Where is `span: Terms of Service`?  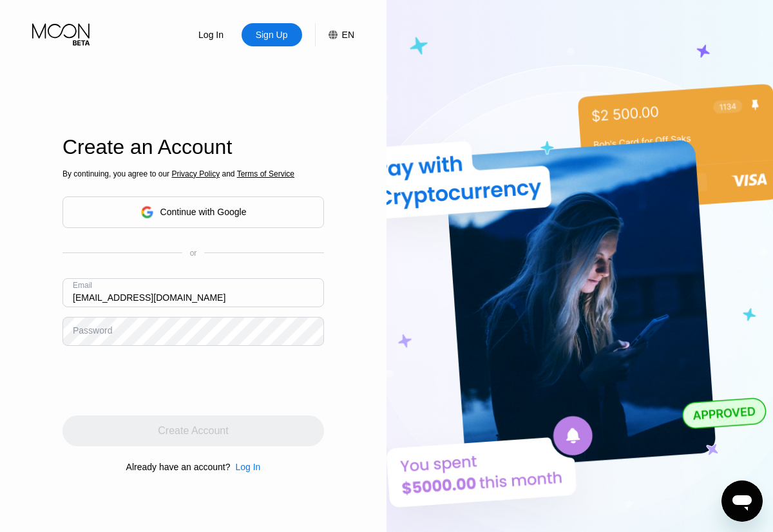
span: Terms of Service is located at coordinates (266, 174).